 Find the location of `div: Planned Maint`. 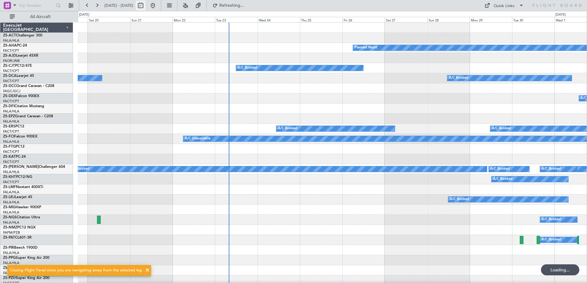

div: Planned Maint is located at coordinates (365, 48).